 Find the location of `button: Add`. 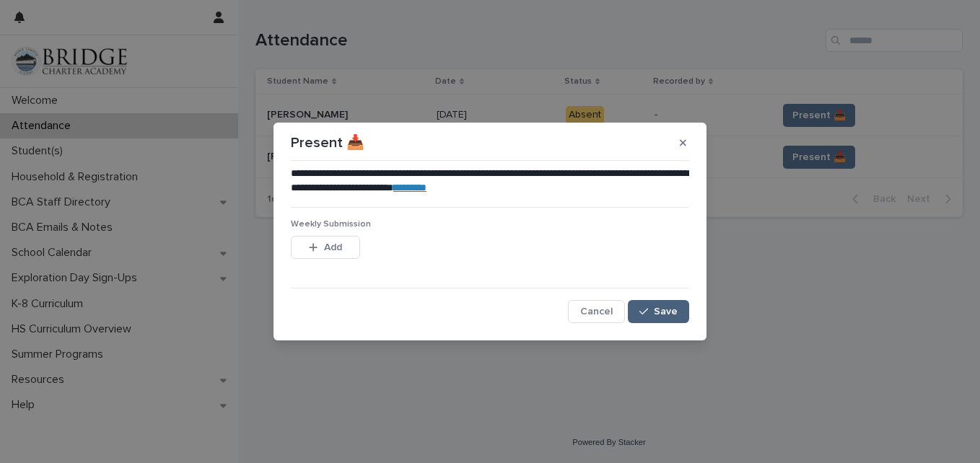

button: Add is located at coordinates (325, 247).